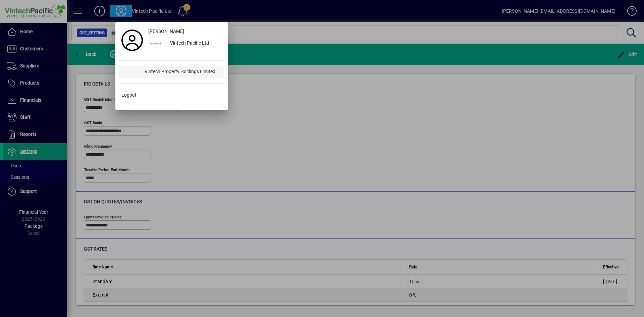  I want to click on div: Vintech Pacific Ltd, so click(195, 44).